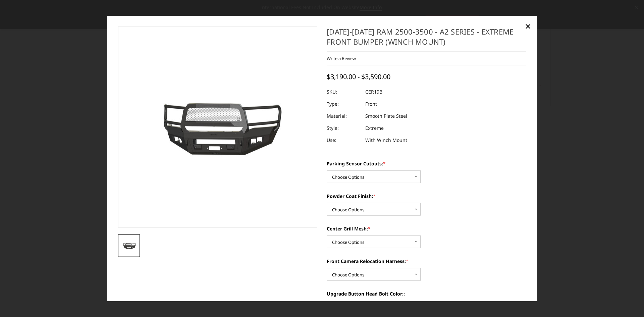 This screenshot has width=644, height=317. I want to click on label: Center Grill Mesh:, so click(426, 228).